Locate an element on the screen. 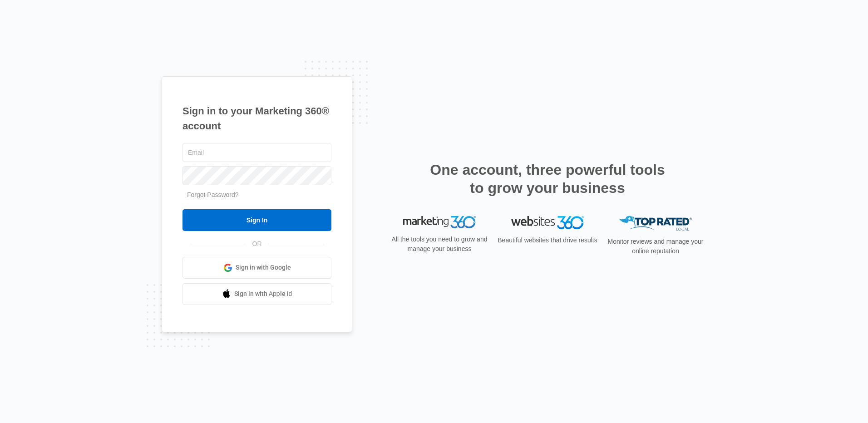 The image size is (868, 423). a: Sign in with Apple Id is located at coordinates (257, 294).